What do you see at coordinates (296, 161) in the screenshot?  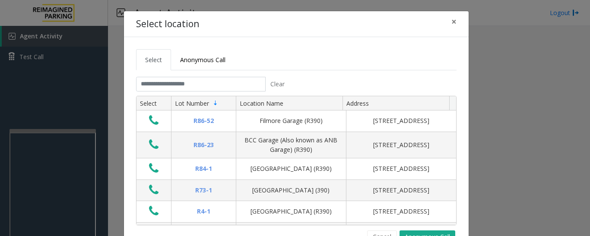 I see `div: Data table` at bounding box center [296, 161].